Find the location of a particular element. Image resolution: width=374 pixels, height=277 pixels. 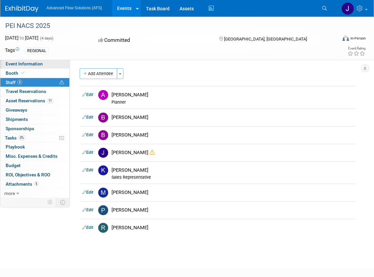

span: Staff is located at coordinates (14, 82).